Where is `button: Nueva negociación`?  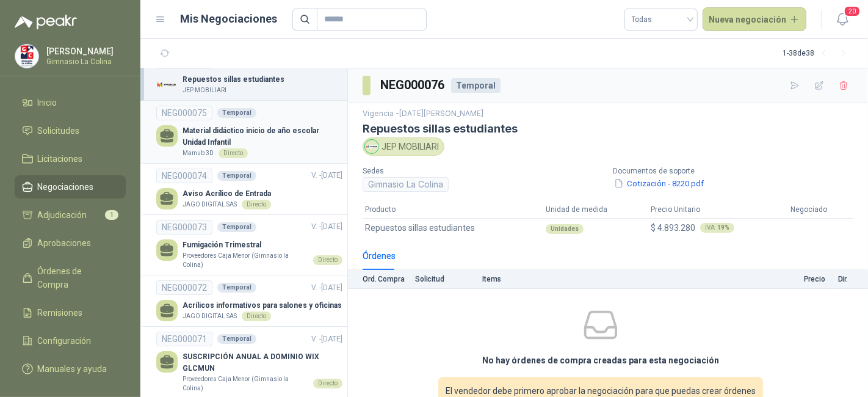
button: Nueva negociación is located at coordinates (755, 19).